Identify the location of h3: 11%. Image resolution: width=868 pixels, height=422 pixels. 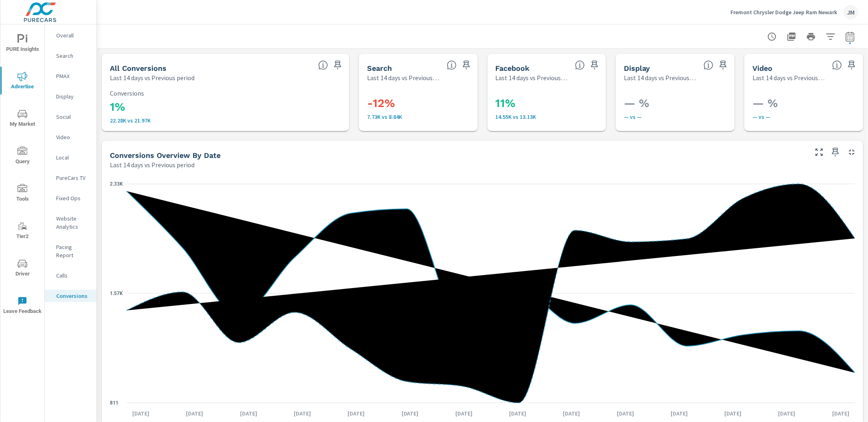
(549, 104).